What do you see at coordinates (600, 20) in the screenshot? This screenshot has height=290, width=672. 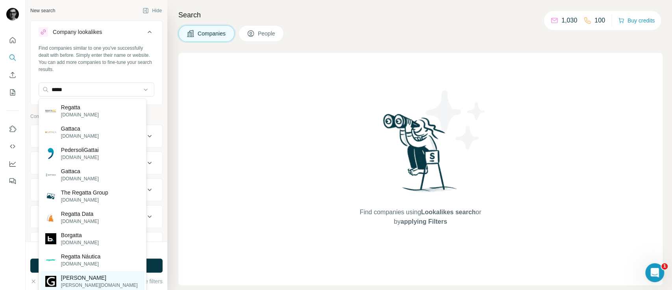 I see `p: 100` at bounding box center [600, 20].